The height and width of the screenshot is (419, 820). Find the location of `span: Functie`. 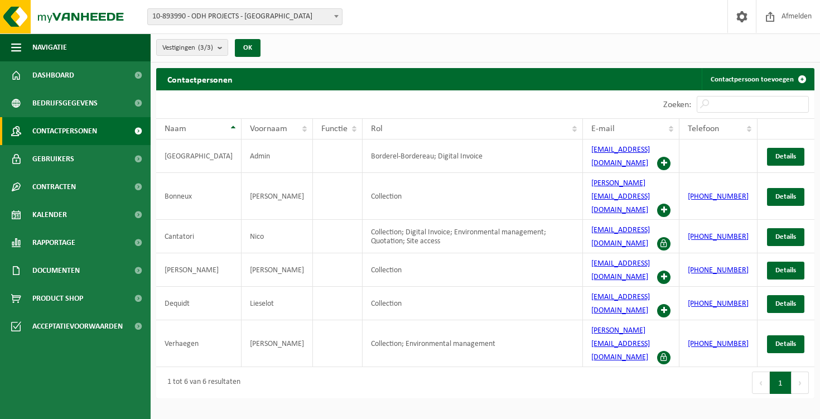

span: Functie is located at coordinates (334, 129).